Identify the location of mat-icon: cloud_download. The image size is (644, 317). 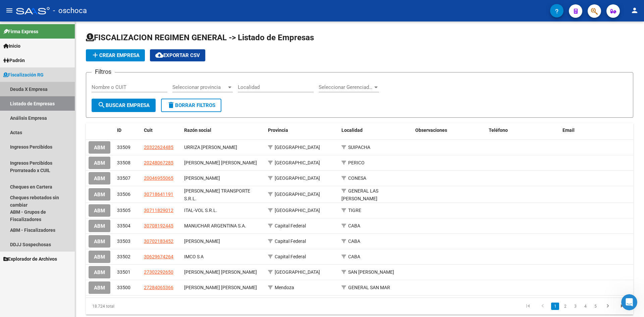
(159, 55).